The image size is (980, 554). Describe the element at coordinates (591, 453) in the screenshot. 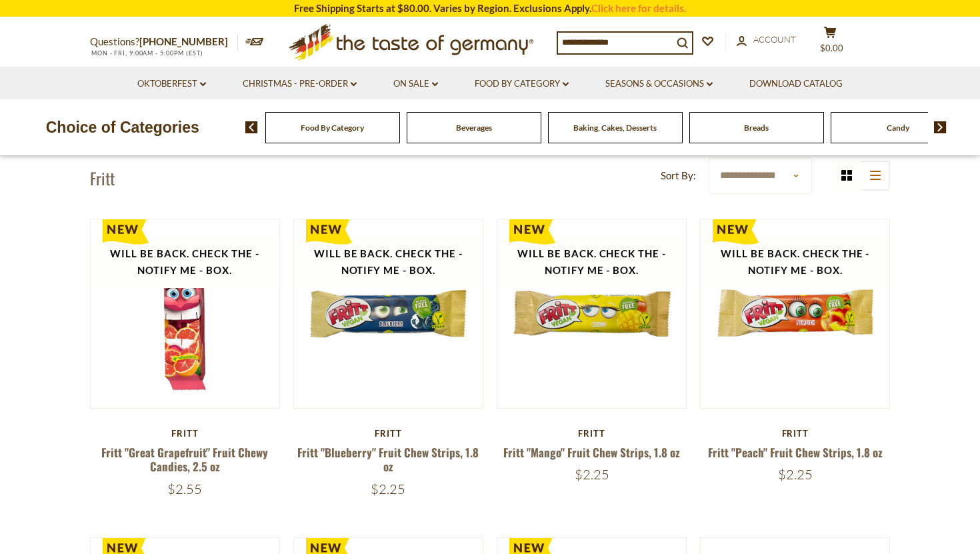

I see `a: Fritt "Mango" Fruit Chew Strips, 1.8 oz` at that location.